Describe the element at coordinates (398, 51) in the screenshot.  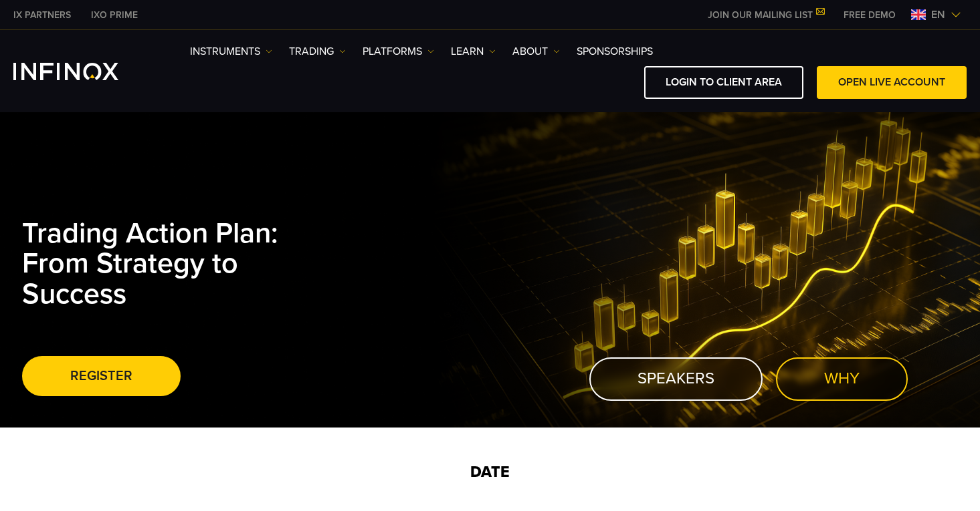
I see `a: PLATFORMS` at that location.